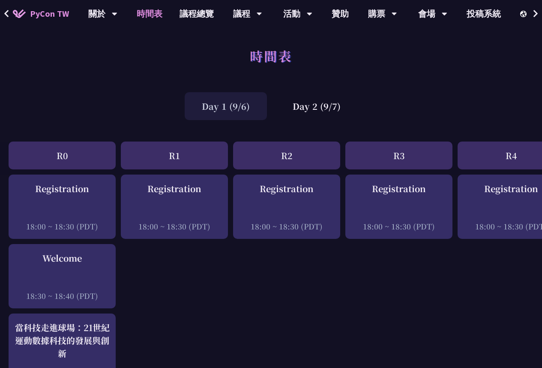  I want to click on span: PyCon TW, so click(49, 14).